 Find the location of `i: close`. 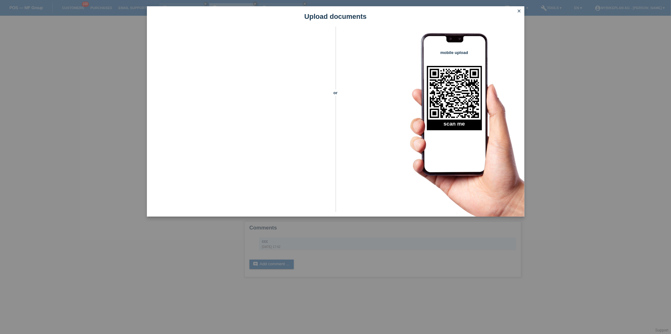

i: close is located at coordinates (519, 11).